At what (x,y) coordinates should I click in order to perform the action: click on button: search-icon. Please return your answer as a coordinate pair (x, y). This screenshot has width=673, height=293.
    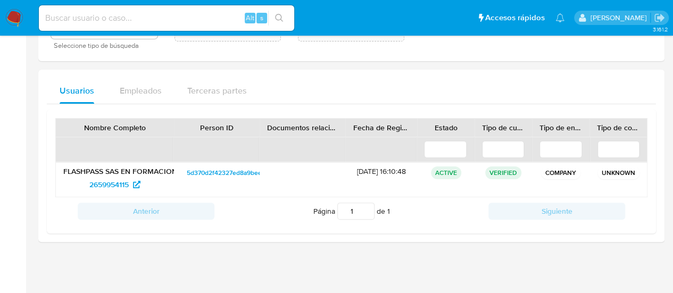
    Looking at the image, I should click on (279, 18).